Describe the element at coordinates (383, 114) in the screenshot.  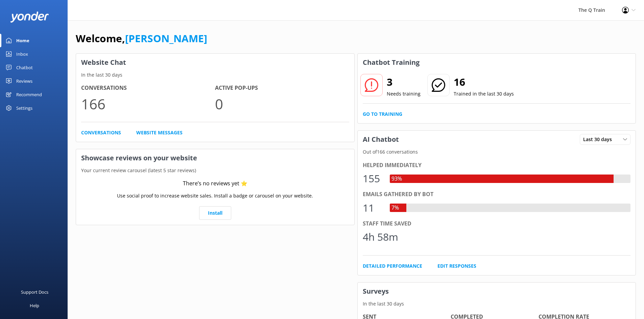
I see `a: Go to Training` at that location.